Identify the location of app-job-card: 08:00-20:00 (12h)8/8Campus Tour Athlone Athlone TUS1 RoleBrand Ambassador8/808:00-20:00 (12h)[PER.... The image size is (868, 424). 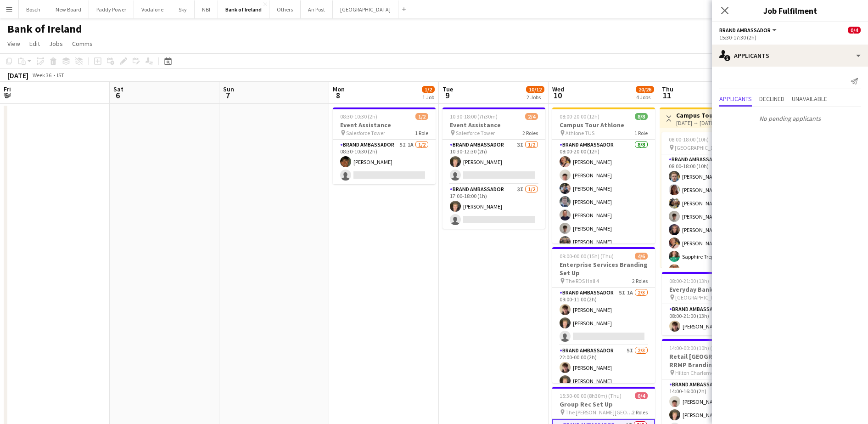
(603, 175).